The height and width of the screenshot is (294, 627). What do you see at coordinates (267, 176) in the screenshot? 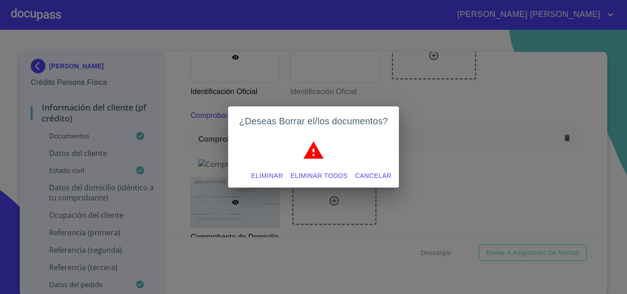
I see `button: Eliminar` at bounding box center [267, 176].